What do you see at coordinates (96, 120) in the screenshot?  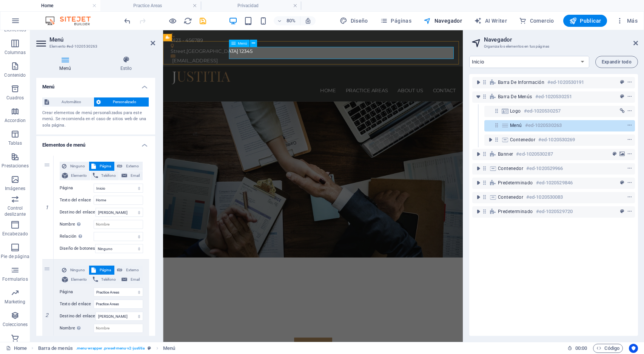 I see `div: Crear elementos de menú personalizados para este menú. Se recomienda en el caso de sitios web de ...` at bounding box center [96, 120].